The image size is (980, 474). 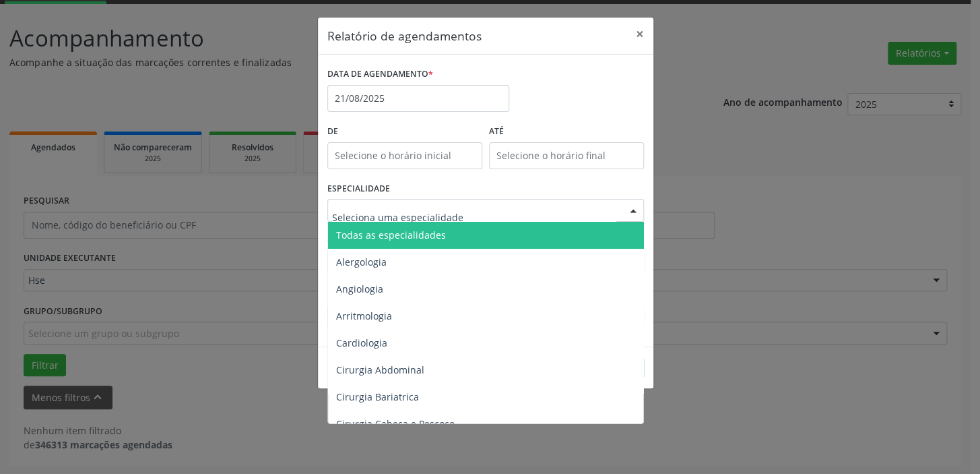 I want to click on span: Todas as especialidades, so click(x=391, y=235).